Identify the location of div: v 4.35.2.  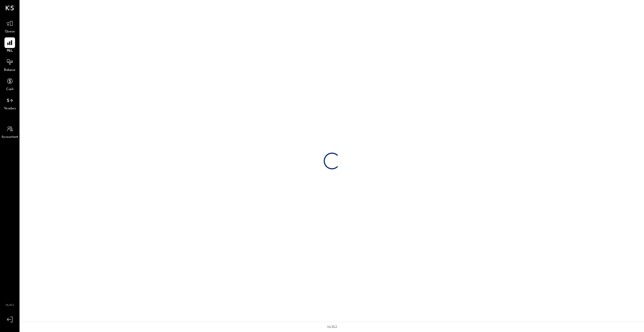
(332, 327).